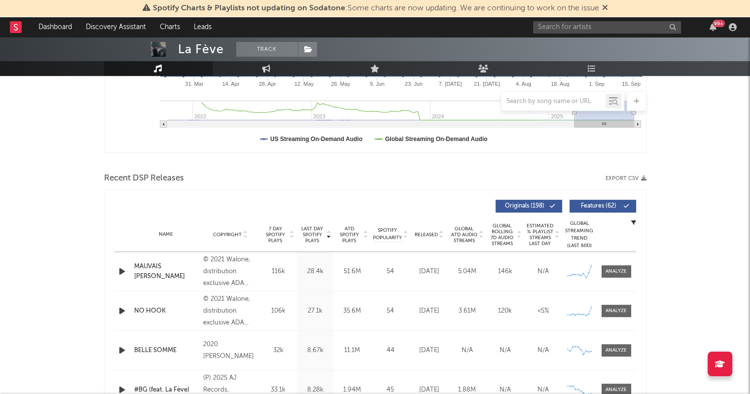 This screenshot has width=750, height=394. I want to click on span: 7 Day Spotify Plays, so click(275, 235).